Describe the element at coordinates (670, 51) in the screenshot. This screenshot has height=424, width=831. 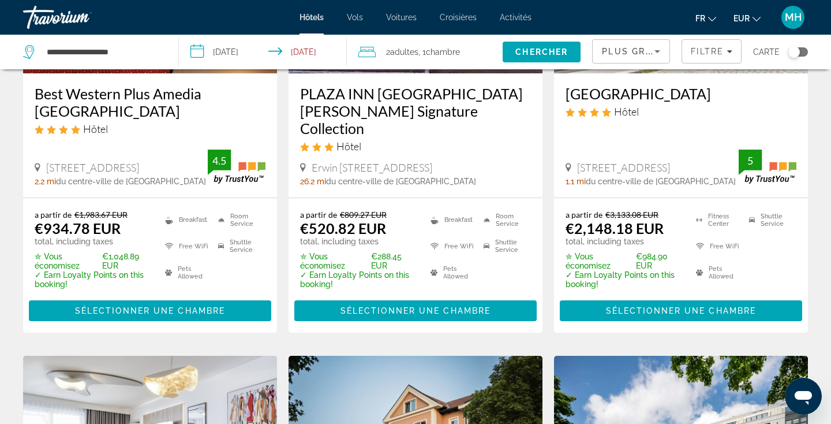
I see `span: Plus grandes économies` at that location.